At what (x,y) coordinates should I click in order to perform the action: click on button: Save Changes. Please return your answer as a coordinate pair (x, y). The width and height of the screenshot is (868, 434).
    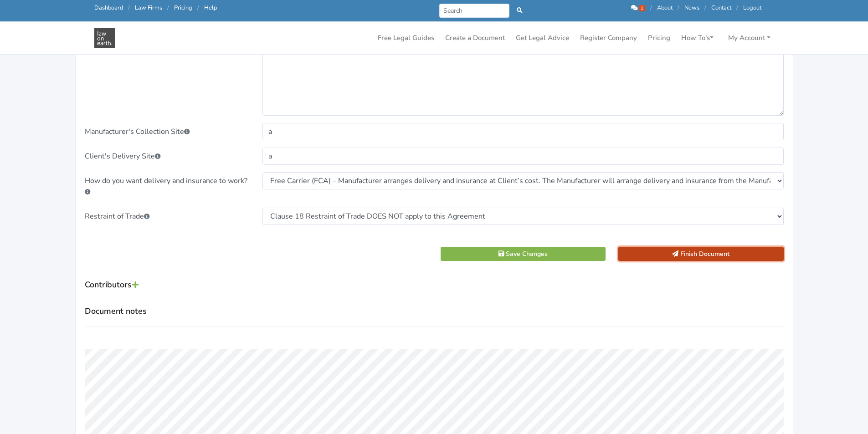
    Looking at the image, I should click on (523, 253).